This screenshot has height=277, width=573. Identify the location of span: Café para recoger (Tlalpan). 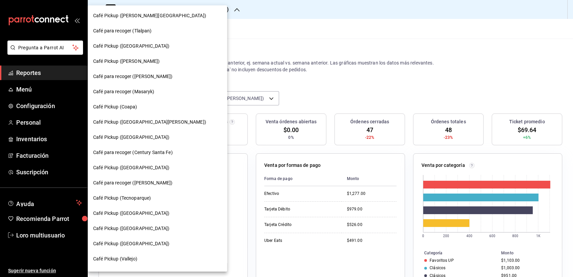
(123, 31).